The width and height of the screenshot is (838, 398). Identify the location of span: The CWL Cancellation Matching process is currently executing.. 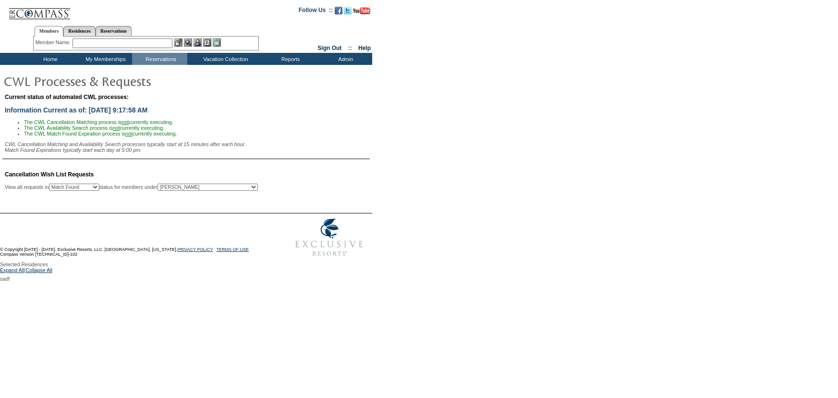
(98, 122).